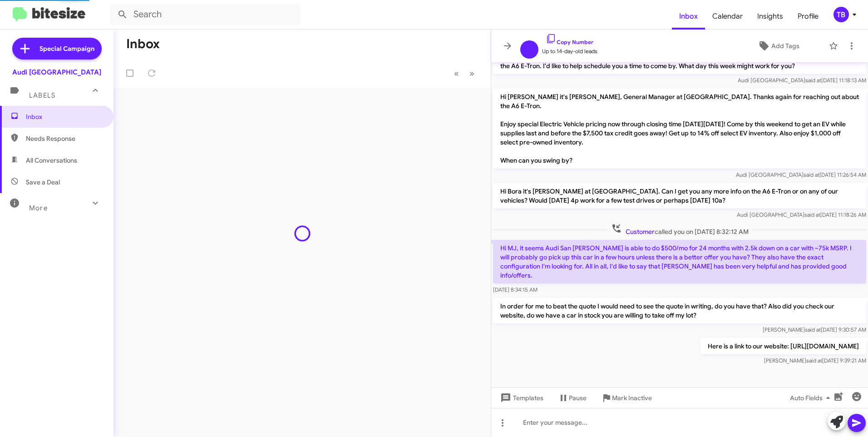 This screenshot has width=868, height=437. Describe the element at coordinates (42, 95) in the screenshot. I see `span: Labels` at that location.